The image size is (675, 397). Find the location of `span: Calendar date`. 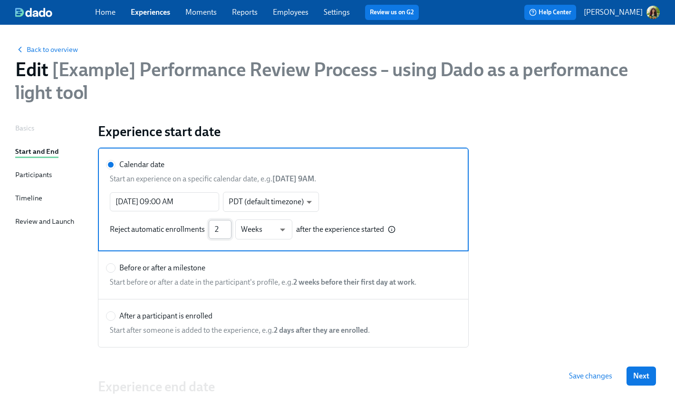

span: Calendar date is located at coordinates (142, 165).